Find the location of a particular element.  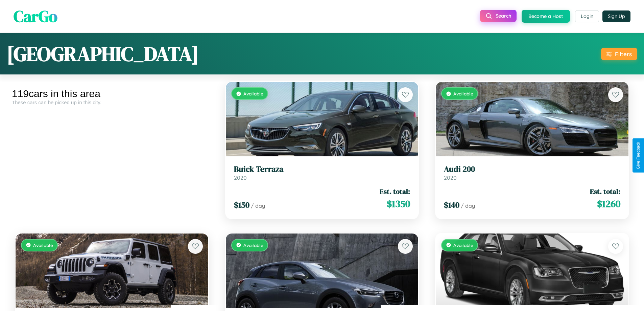

button: Search is located at coordinates (498, 16).